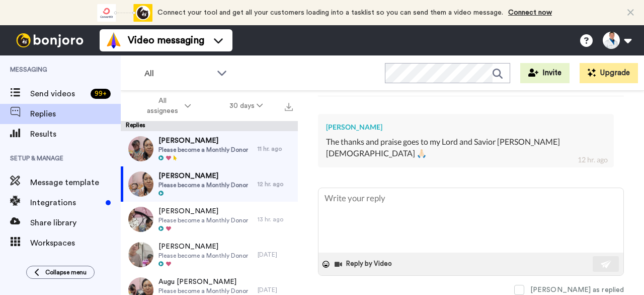 The height and width of the screenshot is (295, 644). Describe the element at coordinates (289, 107) in the screenshot. I see `img: export.svg` at that location.